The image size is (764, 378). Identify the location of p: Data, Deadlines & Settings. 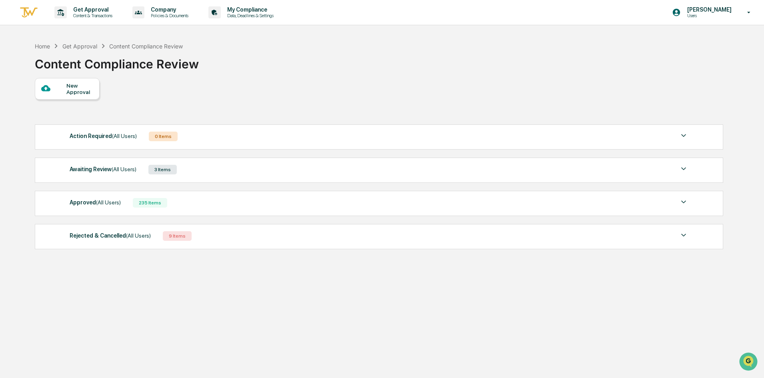
(249, 16).